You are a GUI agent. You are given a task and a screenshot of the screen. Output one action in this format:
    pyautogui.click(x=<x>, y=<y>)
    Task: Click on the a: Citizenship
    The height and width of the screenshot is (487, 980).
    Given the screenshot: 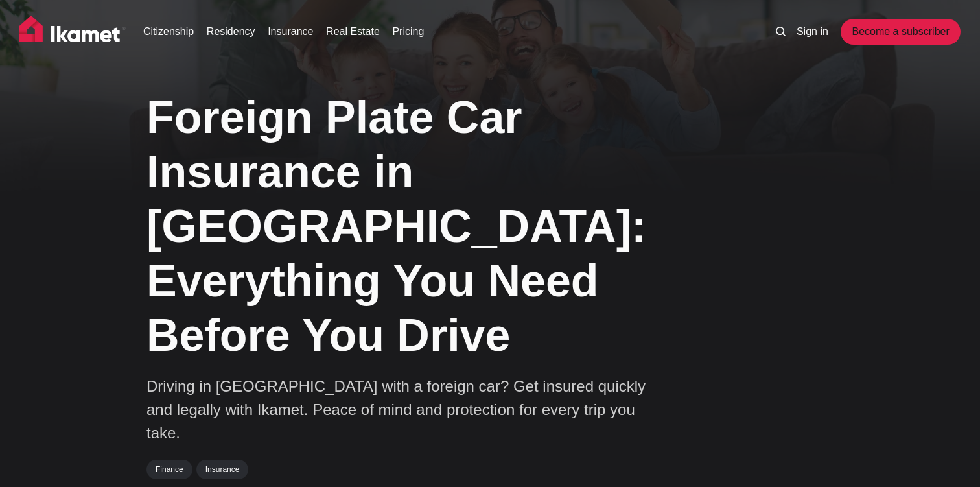 What is the action you would take?
    pyautogui.click(x=169, y=32)
    